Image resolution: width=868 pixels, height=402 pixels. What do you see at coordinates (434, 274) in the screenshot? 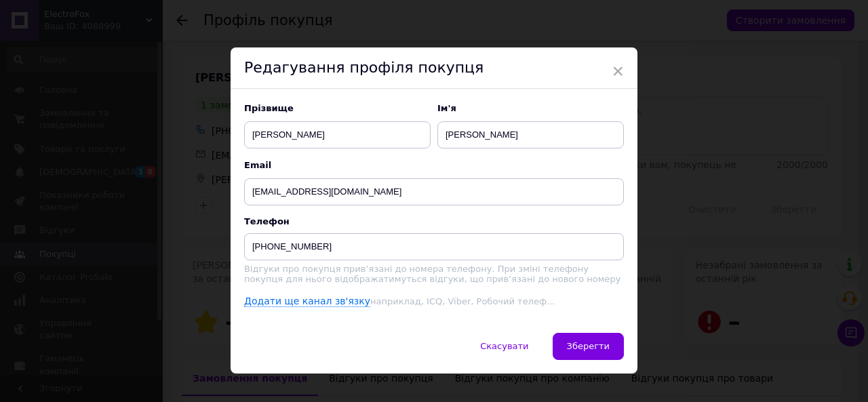
I see `p: Відгуки про покупця привʼязані до номера телефону. При зміні телефону покупця для нього відобража...` at bounding box center [434, 274].